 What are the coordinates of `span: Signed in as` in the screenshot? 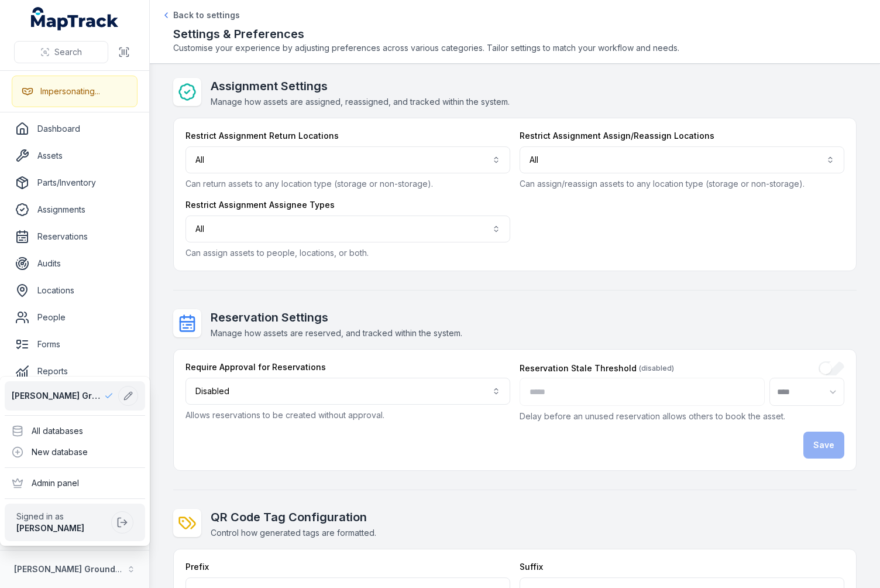 It's located at (62, 516).